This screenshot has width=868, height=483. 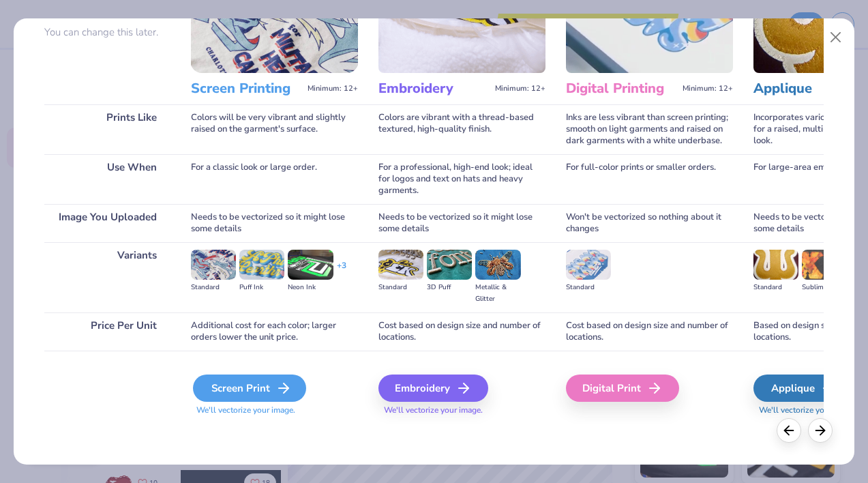 I want to click on div: For a classic look or large order., so click(x=274, y=179).